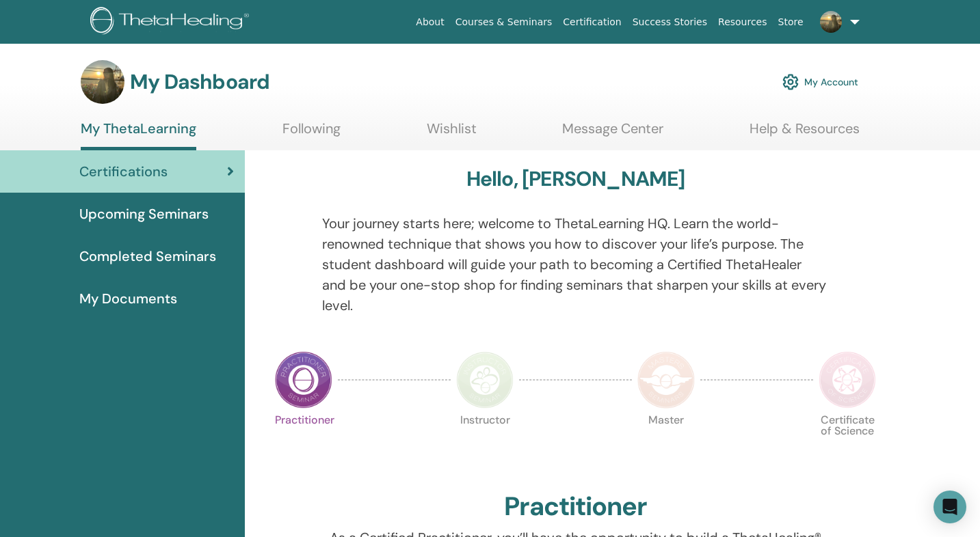 This screenshot has height=537, width=980. What do you see at coordinates (666, 380) in the screenshot?
I see `img: Master` at bounding box center [666, 380].